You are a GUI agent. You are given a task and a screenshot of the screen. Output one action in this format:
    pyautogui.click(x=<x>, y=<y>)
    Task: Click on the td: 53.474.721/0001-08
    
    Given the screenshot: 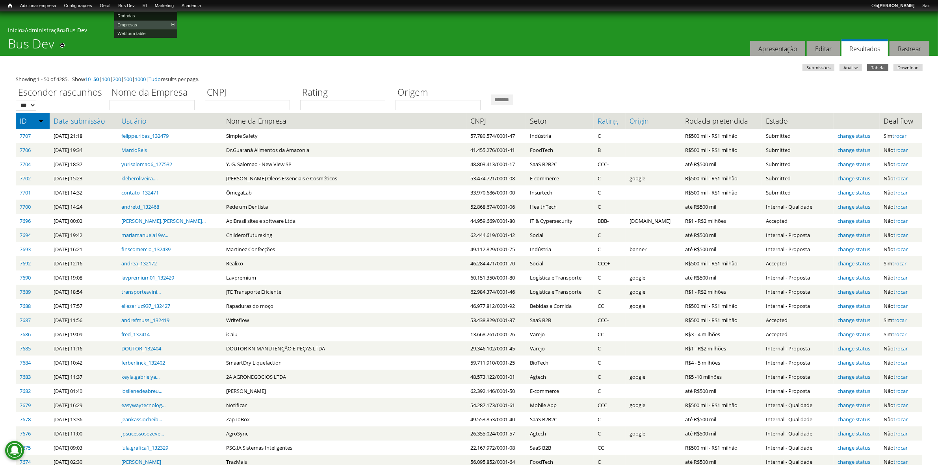 What is the action you would take?
    pyautogui.click(x=496, y=178)
    